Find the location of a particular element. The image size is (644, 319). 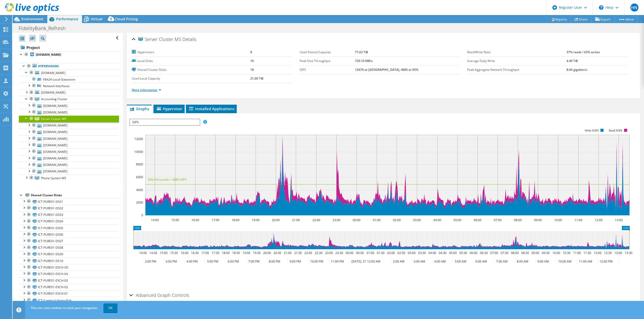

text: 23:00 is located at coordinates (336, 220).